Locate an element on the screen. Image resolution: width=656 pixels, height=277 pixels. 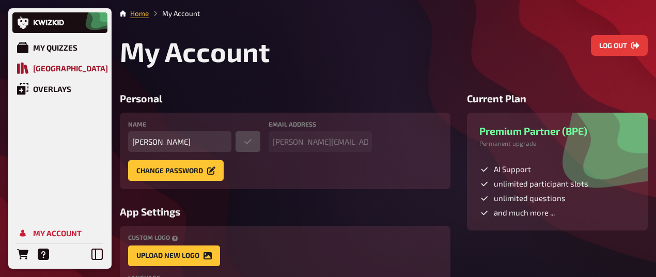
div: My Account is located at coordinates (57, 233).